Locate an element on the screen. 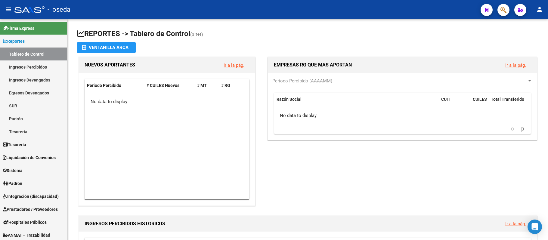 The width and height of the screenshot is (548, 240). datatable-header-cell: CUILES is located at coordinates (479, 103).